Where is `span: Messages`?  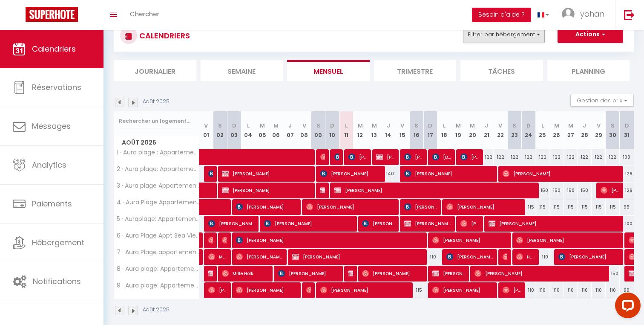
span: Messages is located at coordinates (51, 126).